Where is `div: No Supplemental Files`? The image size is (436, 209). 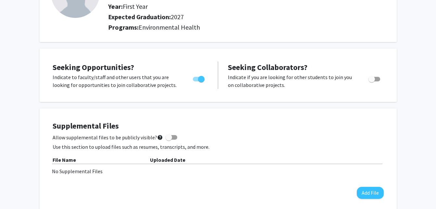 div: No Supplemental Files is located at coordinates (218, 171).